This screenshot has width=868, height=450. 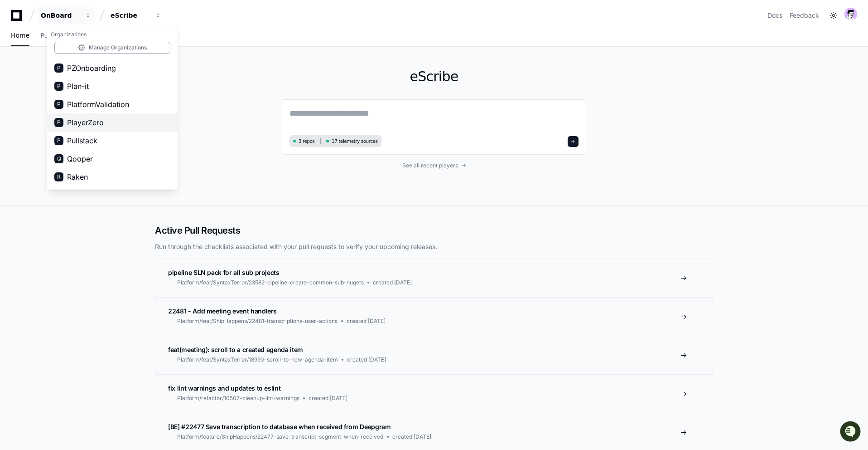 What do you see at coordinates (66, 15) in the screenshot?
I see `button: OnBoard` at bounding box center [66, 15].